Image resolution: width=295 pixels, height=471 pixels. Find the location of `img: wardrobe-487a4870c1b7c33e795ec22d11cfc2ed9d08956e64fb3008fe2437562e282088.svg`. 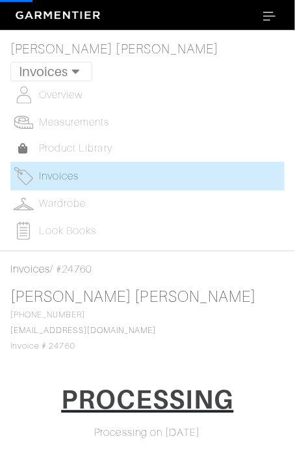

img: wardrobe-487a4870c1b7c33e795ec22d11cfc2ed9d08956e64fb3008fe2437562e282088.svg is located at coordinates (23, 204).